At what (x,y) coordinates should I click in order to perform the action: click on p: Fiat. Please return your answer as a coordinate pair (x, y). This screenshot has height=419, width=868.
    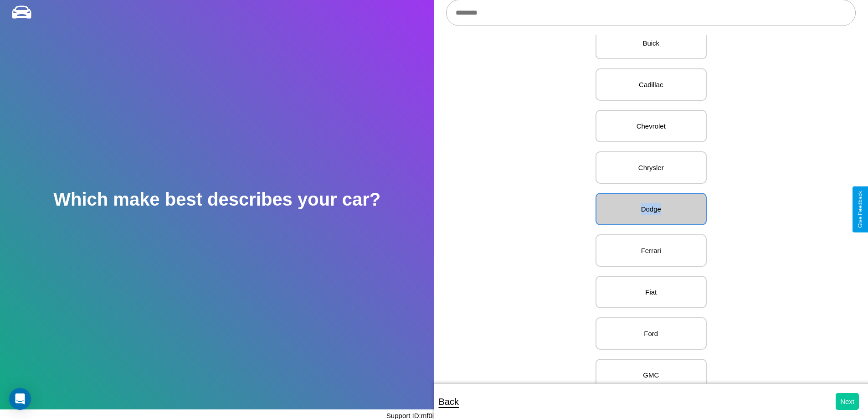
    Looking at the image, I should click on (651, 292).